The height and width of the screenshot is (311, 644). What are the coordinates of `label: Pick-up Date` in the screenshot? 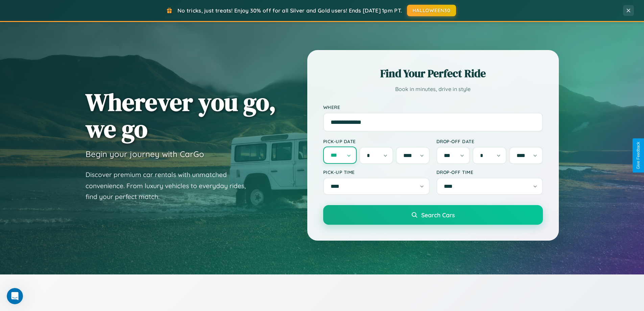 It's located at (376, 141).